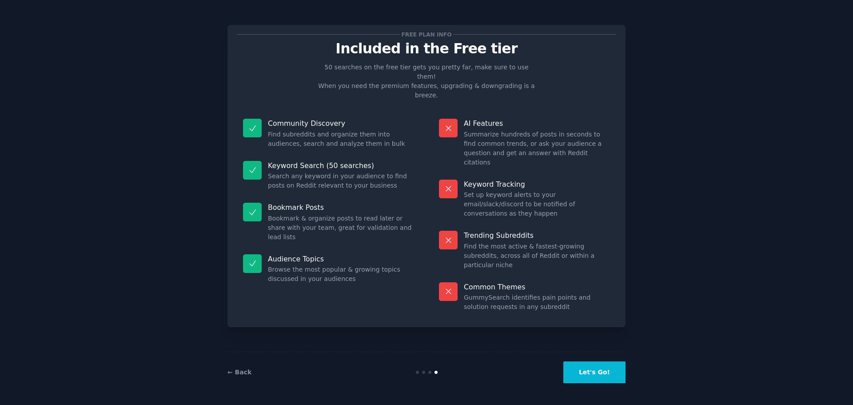 This screenshot has width=853, height=405. I want to click on a: ← Back, so click(240, 372).